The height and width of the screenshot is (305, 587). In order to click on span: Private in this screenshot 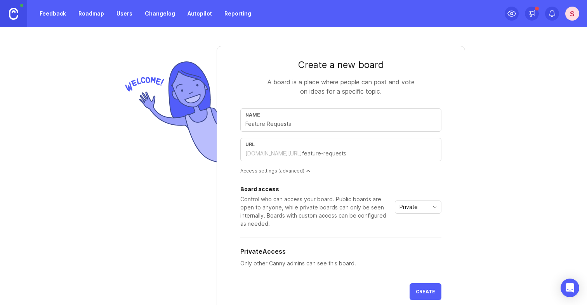, I will do `click(408, 207)`.